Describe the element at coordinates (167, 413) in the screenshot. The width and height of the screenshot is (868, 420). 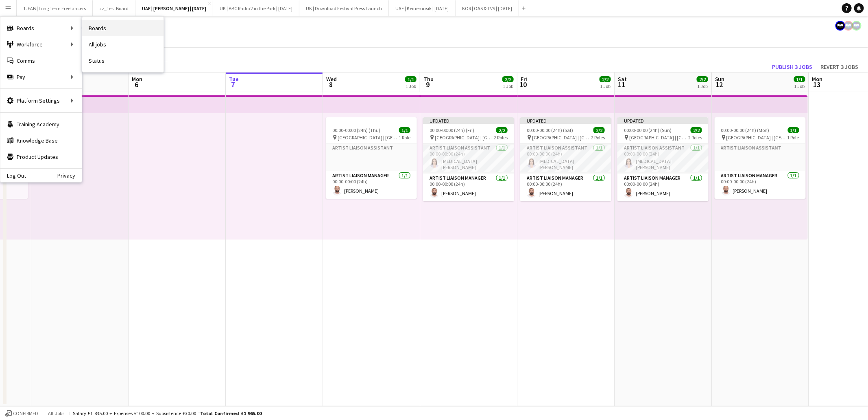
I see `div: Salary £1 835.00 + Expenses £100.00 + Subsistence £30.00 =` at that location.